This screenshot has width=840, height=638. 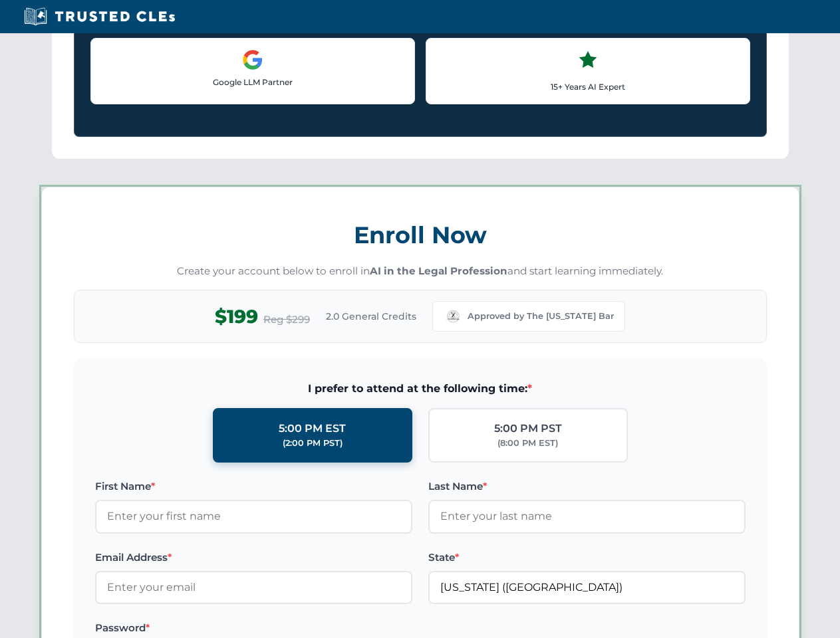 What do you see at coordinates (528, 429) in the screenshot?
I see `div: 5:00 PM PST` at bounding box center [528, 429].